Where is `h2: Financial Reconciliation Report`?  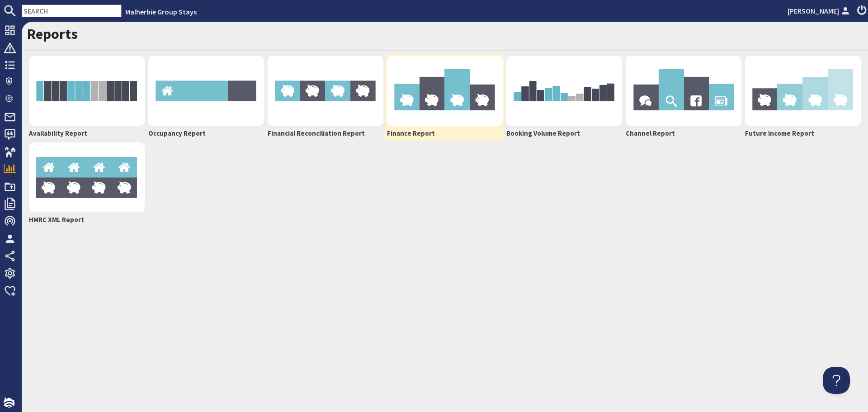 h2: Financial Reconciliation Report is located at coordinates (325, 133).